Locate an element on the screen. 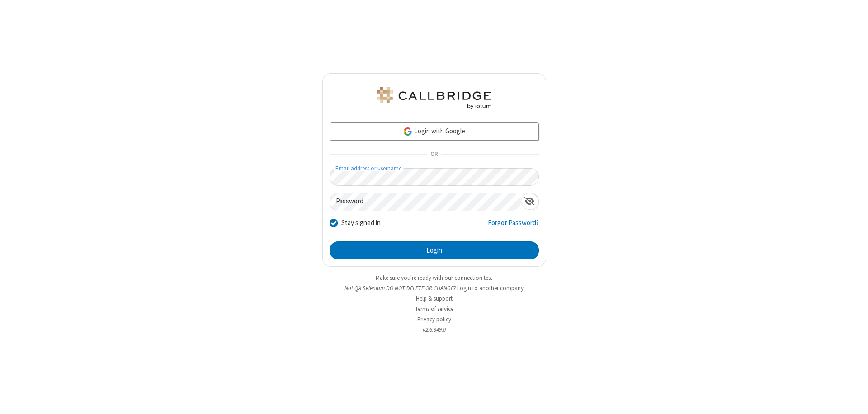 Image resolution: width=868 pixels, height=414 pixels. button: Login to another company is located at coordinates (490, 288).